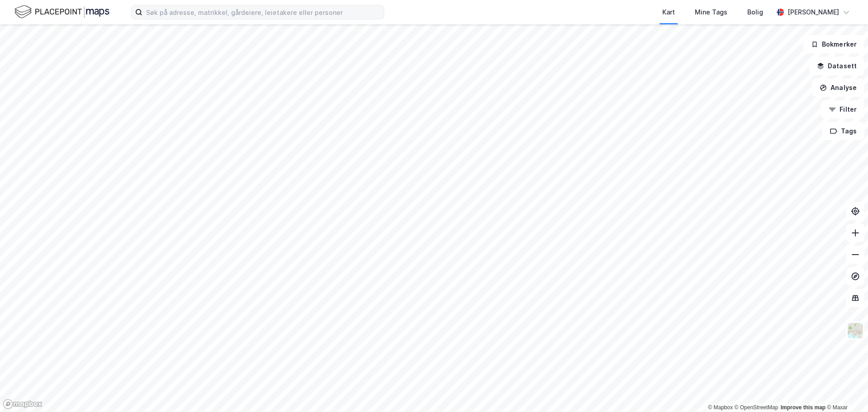 The width and height of the screenshot is (868, 412). Describe the element at coordinates (838, 88) in the screenshot. I see `button: Analyse` at that location.